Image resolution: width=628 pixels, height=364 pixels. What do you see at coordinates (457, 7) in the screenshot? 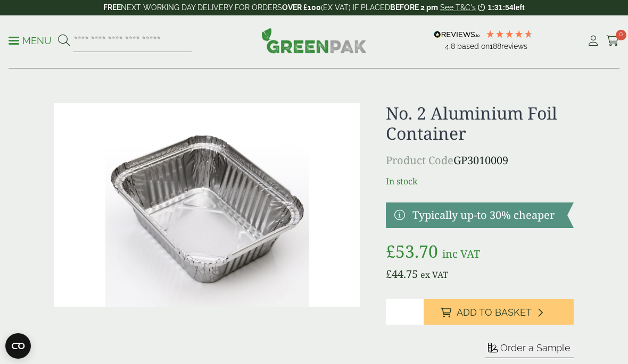
I see `a: See T&C's` at bounding box center [457, 7].